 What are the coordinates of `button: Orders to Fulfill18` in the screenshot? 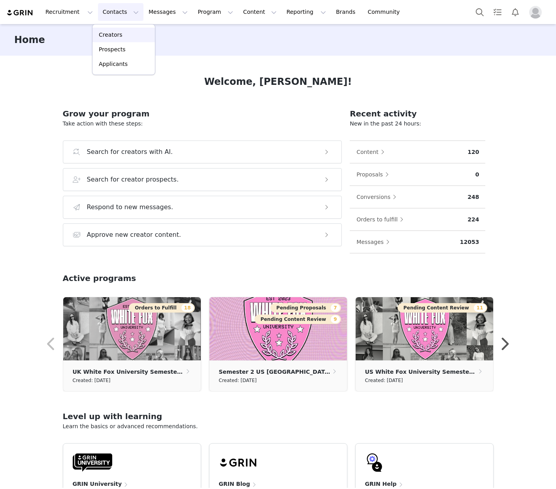 It's located at (162, 308).